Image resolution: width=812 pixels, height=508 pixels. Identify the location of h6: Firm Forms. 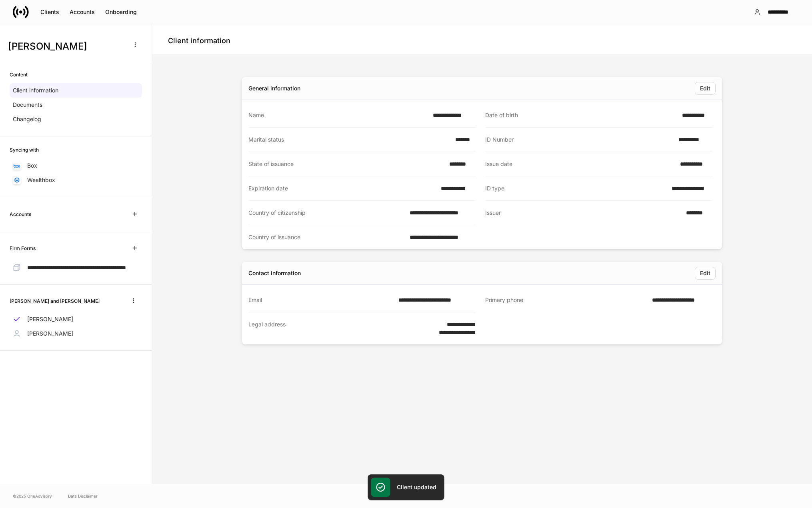
(22, 248).